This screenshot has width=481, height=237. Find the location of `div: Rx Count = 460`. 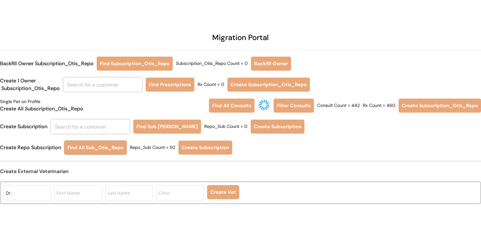

div: Rx Count = 460 is located at coordinates (379, 106).